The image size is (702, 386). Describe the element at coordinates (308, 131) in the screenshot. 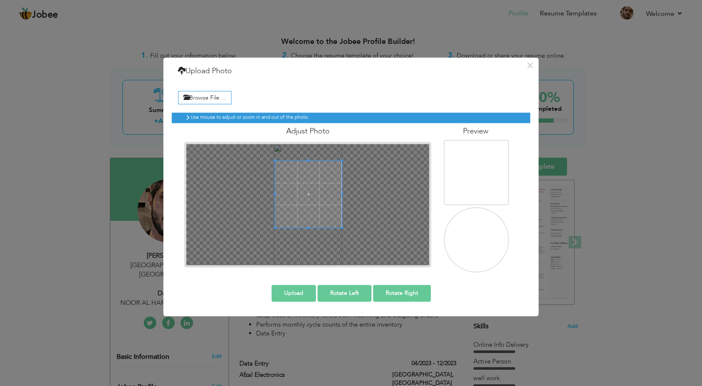

I see `h4: Adjust Photo` at that location.